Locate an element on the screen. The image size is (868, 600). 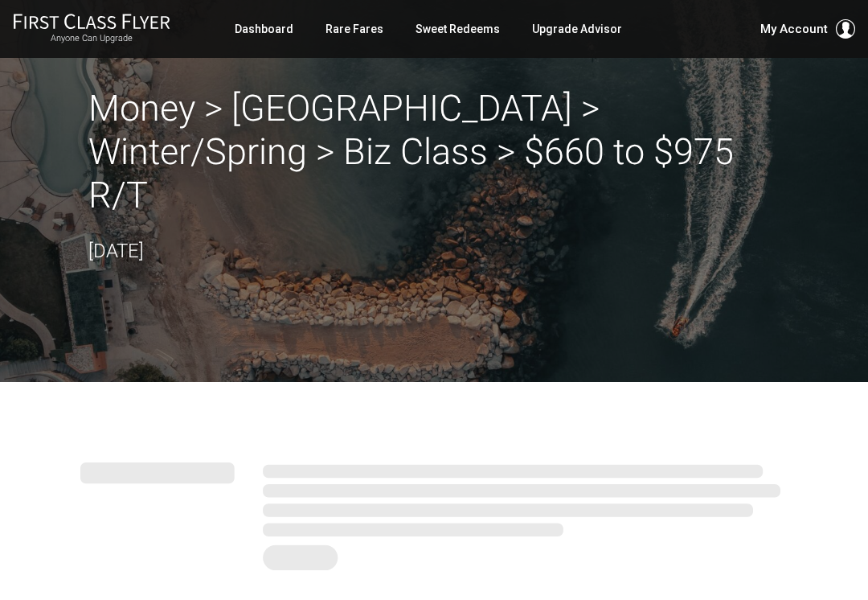
a: First Class FlyerAnyone Can Upgrade is located at coordinates (91, 29).